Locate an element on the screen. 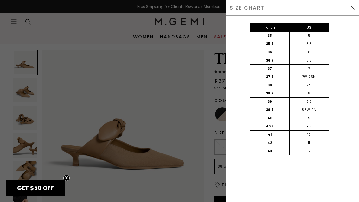  img: Hide Drawer is located at coordinates (353, 8).